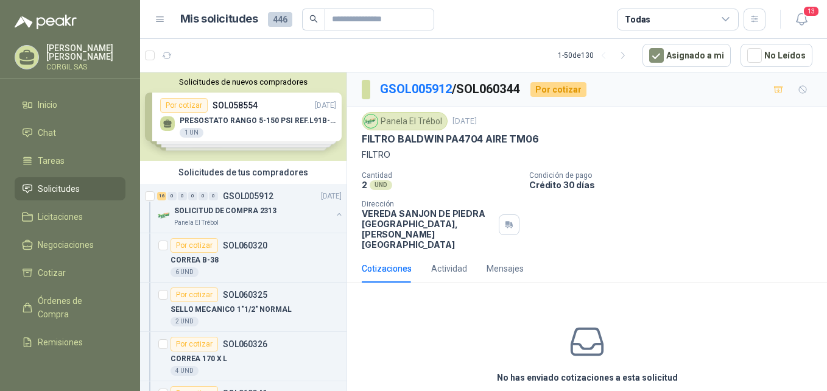 This screenshot has height=391, width=827. What do you see at coordinates (245, 295) in the screenshot?
I see `p: SOL060325` at bounding box center [245, 295].